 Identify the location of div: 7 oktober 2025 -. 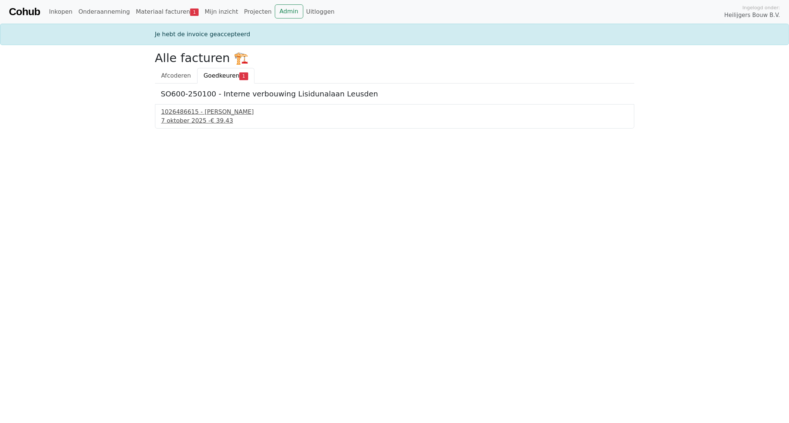
(395, 121).